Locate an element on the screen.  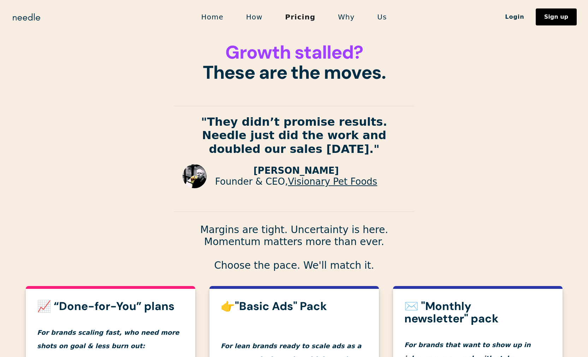
span: Growth stalled? is located at coordinates (294, 52).